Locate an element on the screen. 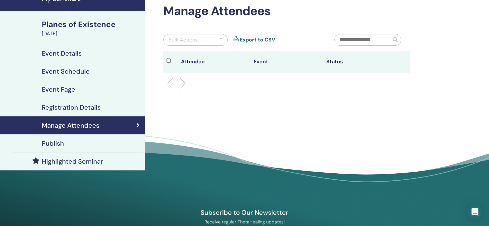 This screenshot has height=226, width=489. div: Planes of Existence is located at coordinates (91, 24).